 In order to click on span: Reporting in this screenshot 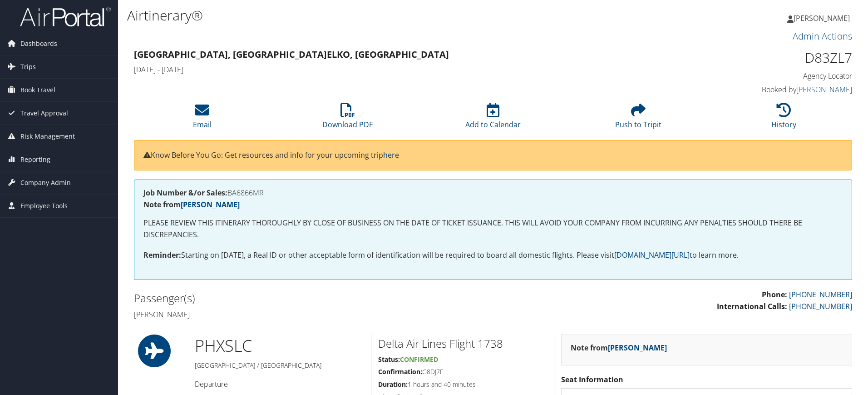, I will do `click(35, 159)`.